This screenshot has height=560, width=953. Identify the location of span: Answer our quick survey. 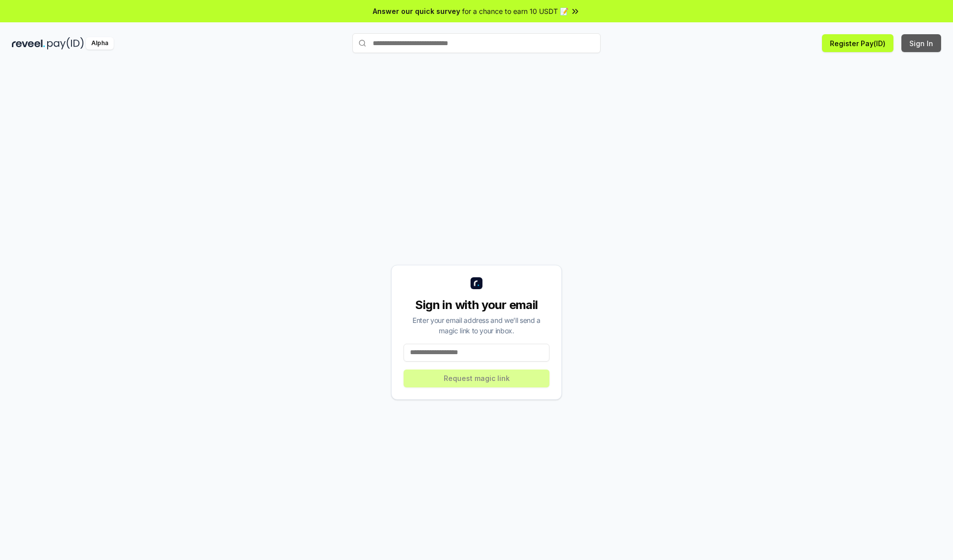
(416, 11).